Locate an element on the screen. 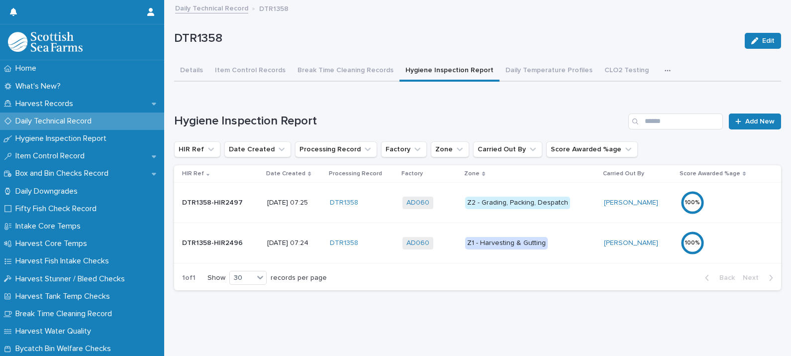 Image resolution: width=791 pixels, height=356 pixels. p: Bycatch Bin Welfare Checks is located at coordinates (65, 348).